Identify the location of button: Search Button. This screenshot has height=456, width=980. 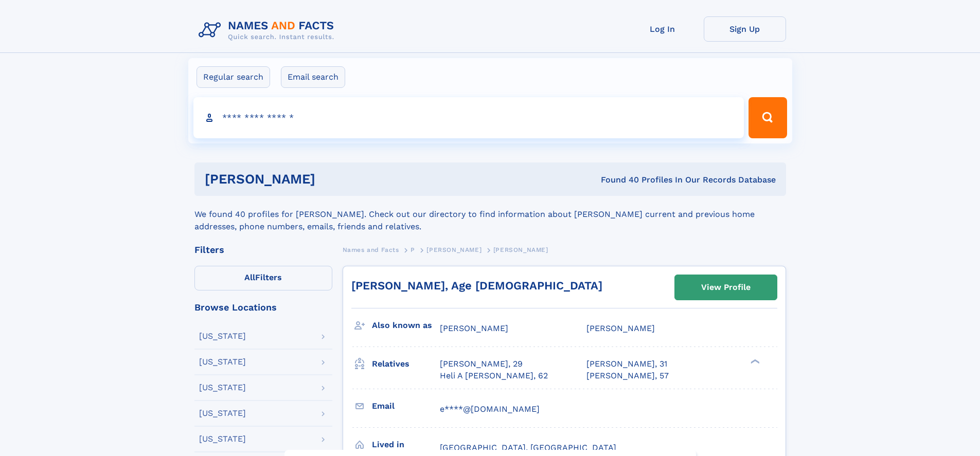
(767, 118).